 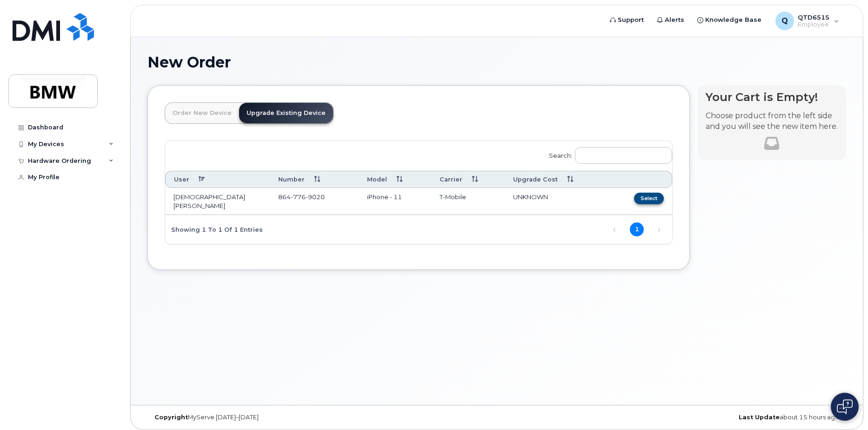 What do you see at coordinates (608, 154) in the screenshot?
I see `label: Search:` at bounding box center [608, 154].